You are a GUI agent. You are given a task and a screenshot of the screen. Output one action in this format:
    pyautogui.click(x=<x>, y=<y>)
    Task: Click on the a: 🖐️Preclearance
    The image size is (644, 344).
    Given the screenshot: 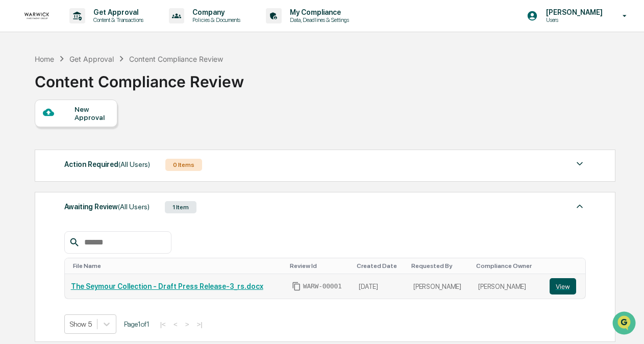 What is the action you would take?
    pyautogui.click(x=38, y=133)
    